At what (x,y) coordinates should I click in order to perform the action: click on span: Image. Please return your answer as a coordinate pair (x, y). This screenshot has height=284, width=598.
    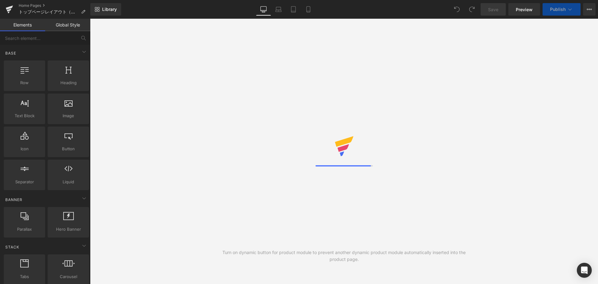
    Looking at the image, I should click on (68, 115).